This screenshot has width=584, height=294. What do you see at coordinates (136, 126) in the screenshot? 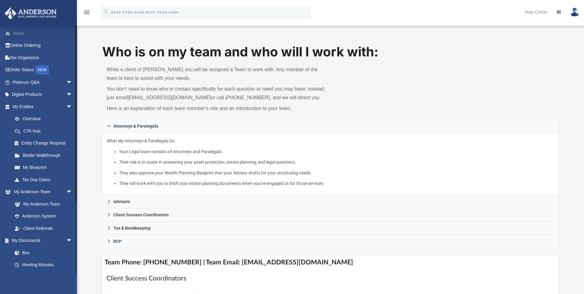
I see `span: Attorneys & Paralegals` at bounding box center [136, 126].